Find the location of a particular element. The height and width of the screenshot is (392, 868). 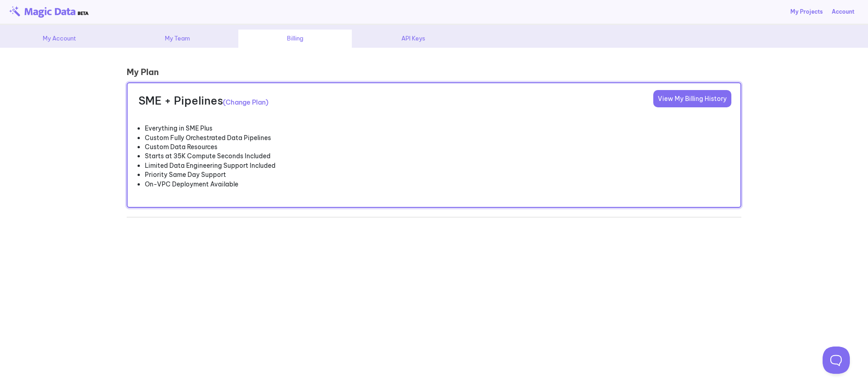

img: beta-logo.png is located at coordinates (49, 12).